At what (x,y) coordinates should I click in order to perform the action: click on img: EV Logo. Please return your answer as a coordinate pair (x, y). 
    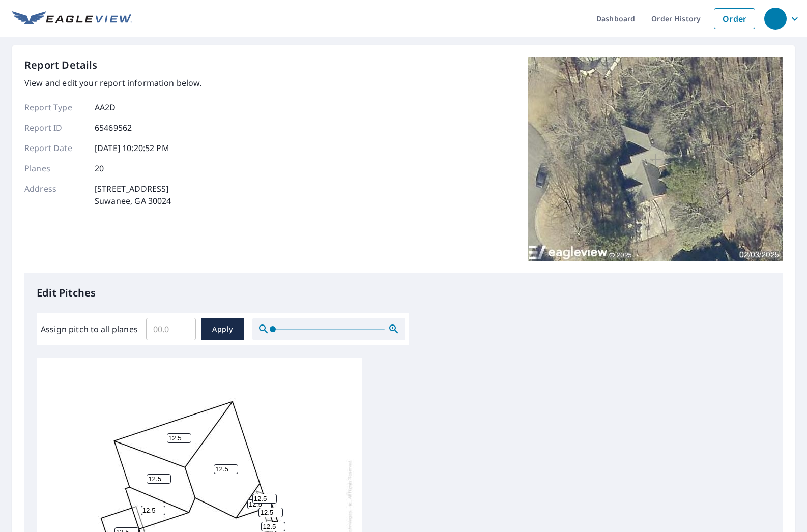
    Looking at the image, I should click on (73, 19).